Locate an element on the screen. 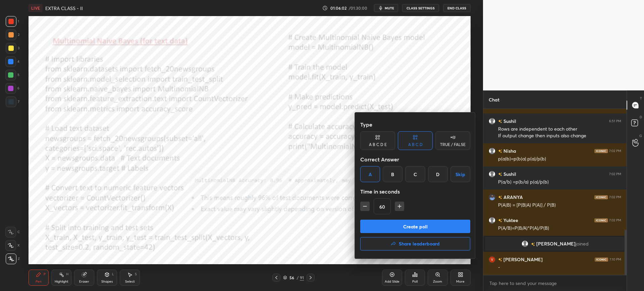 The image size is (644, 291). button: Create poll is located at coordinates (415, 226).